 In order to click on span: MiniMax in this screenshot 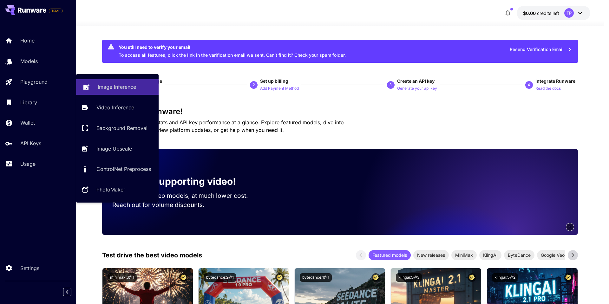, I will do `click(464, 255)`.